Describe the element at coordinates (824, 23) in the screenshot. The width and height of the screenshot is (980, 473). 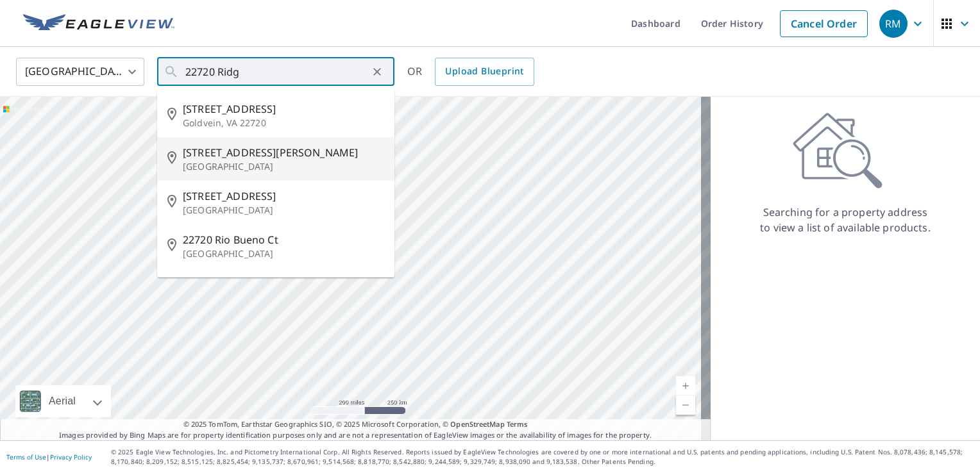
I see `a: Cancel Order` at that location.